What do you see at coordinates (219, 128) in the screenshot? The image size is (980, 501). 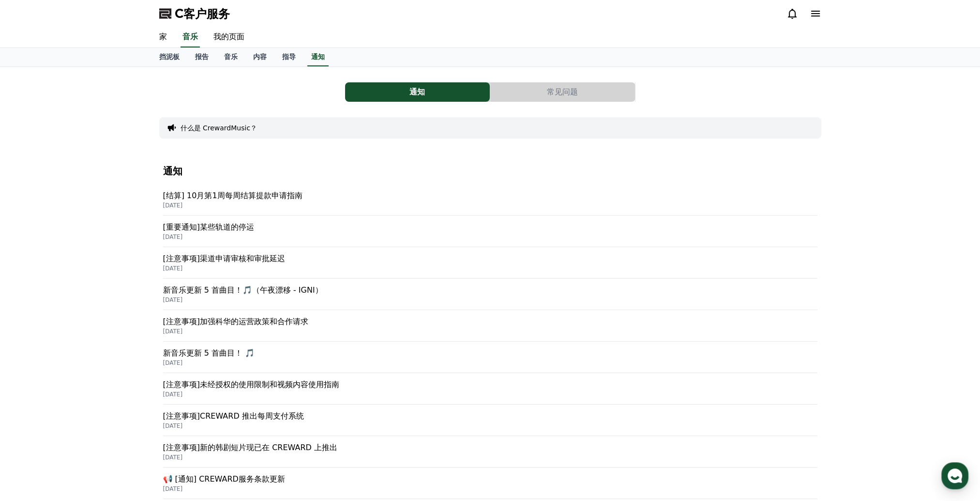 I see `button: 什么是 CrewardMusic？` at bounding box center [219, 128].